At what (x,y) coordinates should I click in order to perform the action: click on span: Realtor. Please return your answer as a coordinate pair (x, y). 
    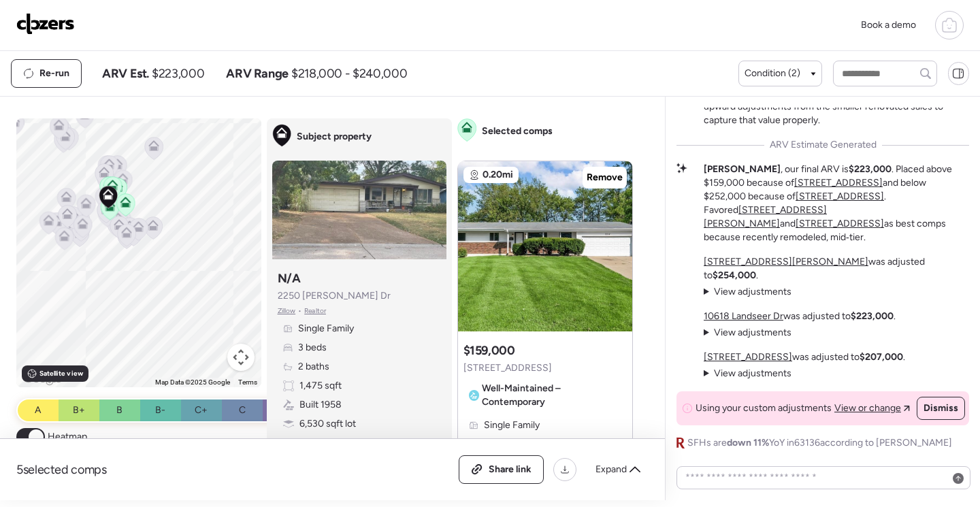
    Looking at the image, I should click on (315, 311).